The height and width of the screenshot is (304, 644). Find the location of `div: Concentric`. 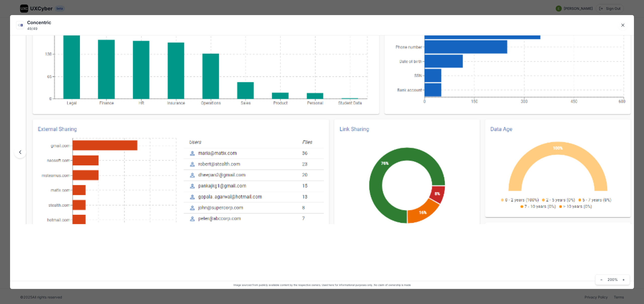

div: Concentric is located at coordinates (39, 22).